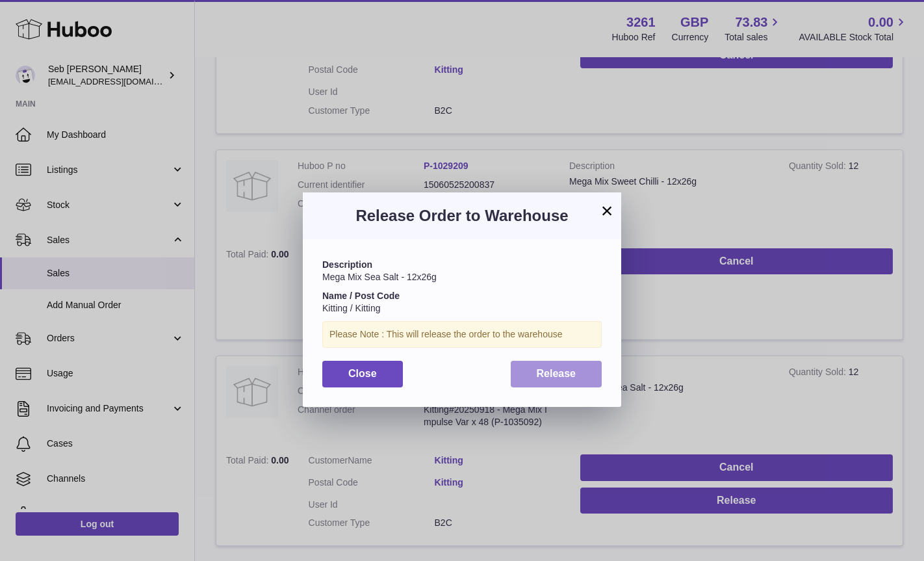  Describe the element at coordinates (360, 295) in the screenshot. I see `strong: Name / Post Code` at that location.